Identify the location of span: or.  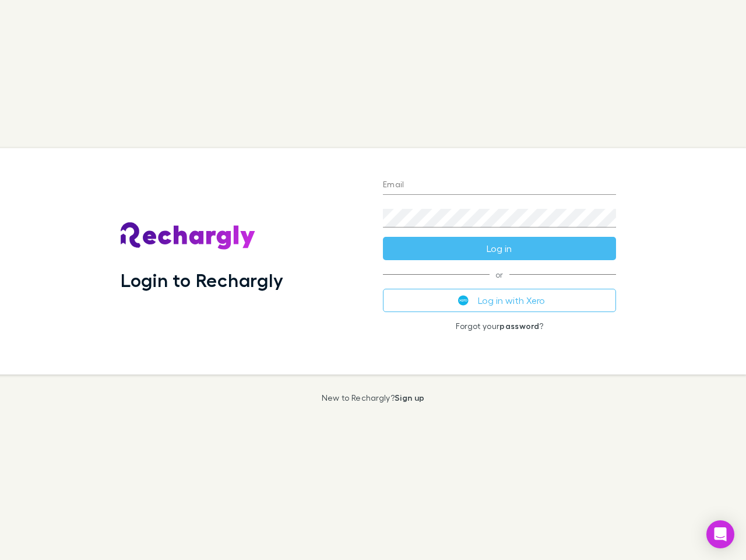
(499, 274).